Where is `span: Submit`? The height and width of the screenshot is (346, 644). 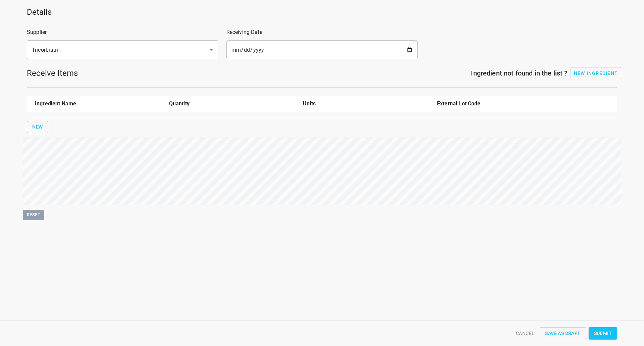
span: Submit is located at coordinates (603, 333).